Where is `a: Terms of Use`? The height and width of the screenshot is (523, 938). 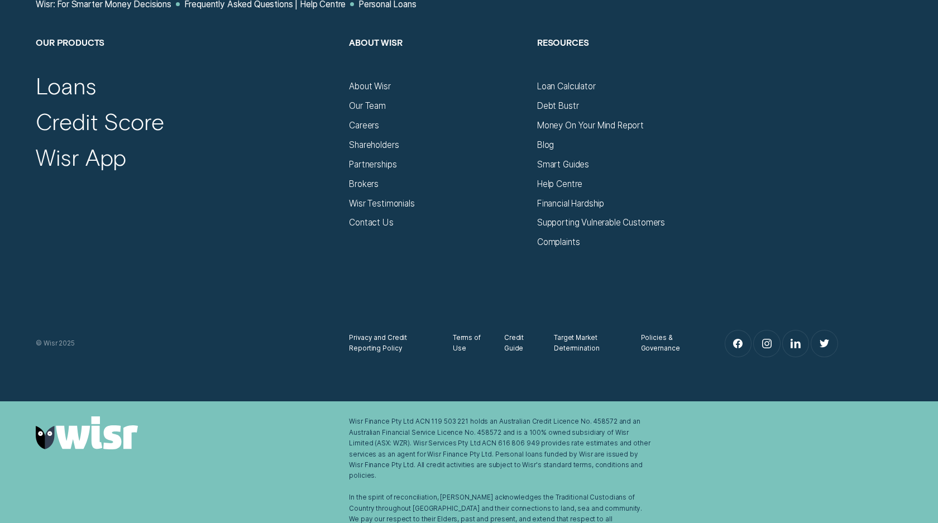 a: Terms of Use is located at coordinates (469, 343).